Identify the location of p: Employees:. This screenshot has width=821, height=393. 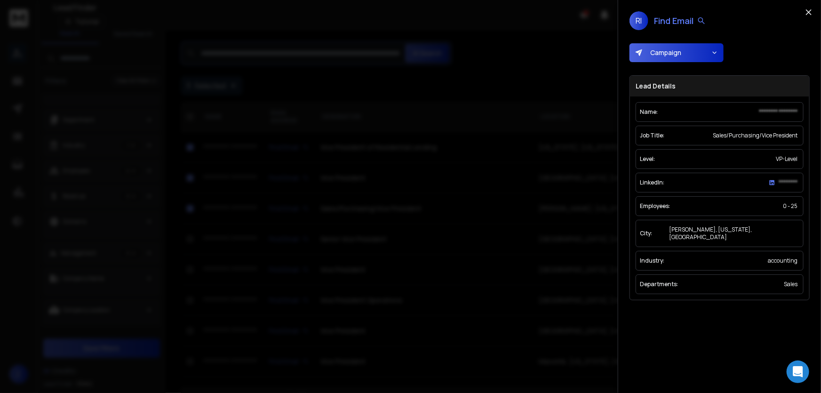
(655, 206).